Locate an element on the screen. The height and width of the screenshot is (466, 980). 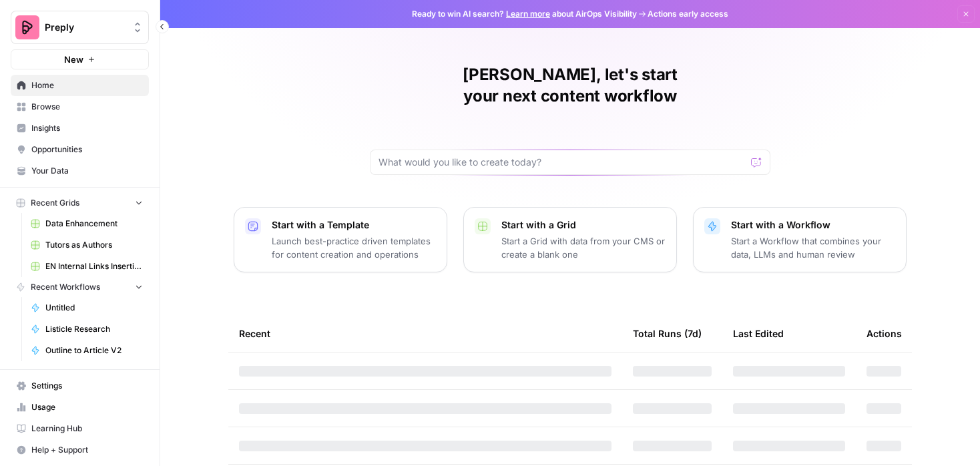
div: Recent is located at coordinates (425, 333).